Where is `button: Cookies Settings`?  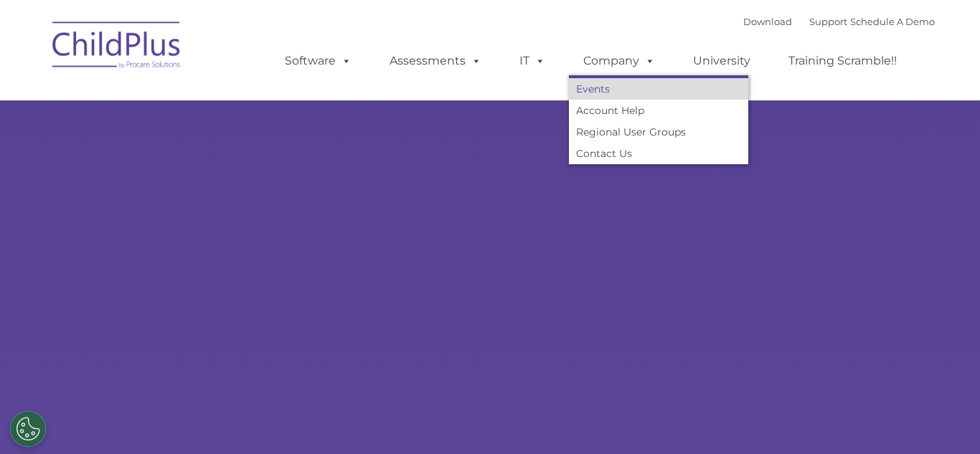 button: Cookies Settings is located at coordinates (28, 428).